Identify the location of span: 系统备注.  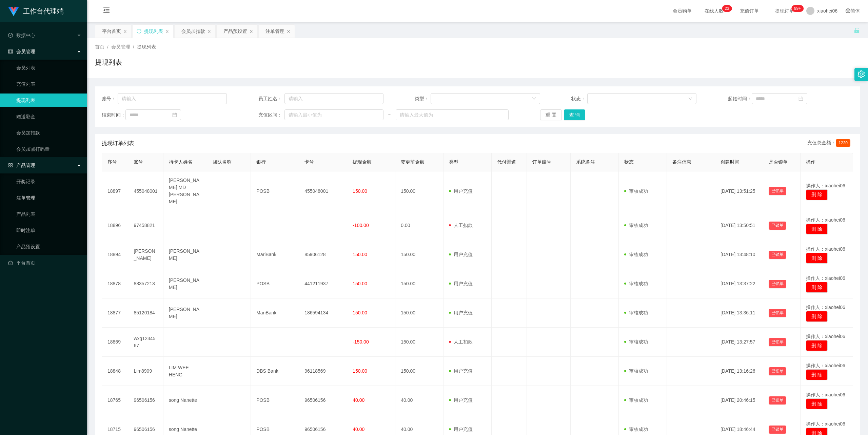
(585, 162).